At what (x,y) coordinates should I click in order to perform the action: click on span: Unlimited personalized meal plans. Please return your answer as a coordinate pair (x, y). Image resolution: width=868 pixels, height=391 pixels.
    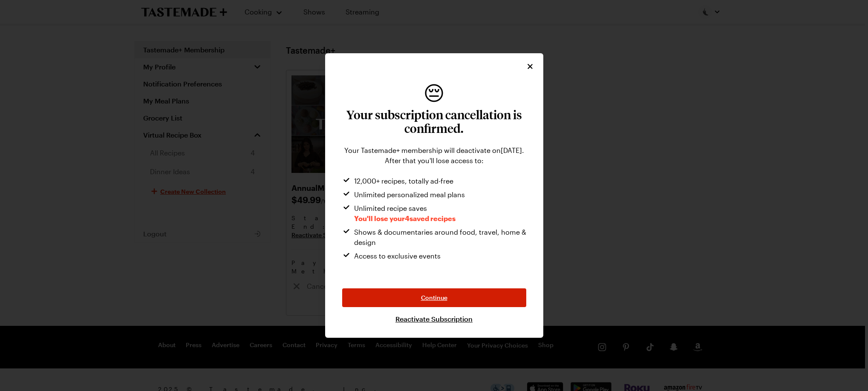
    Looking at the image, I should click on (410, 195).